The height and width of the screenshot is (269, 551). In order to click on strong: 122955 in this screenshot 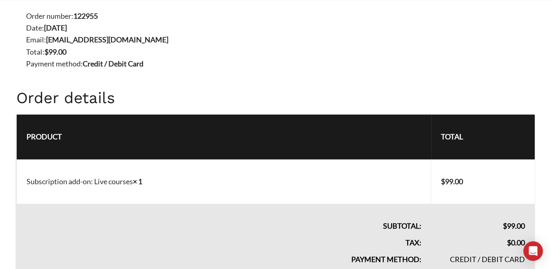, I will do `click(86, 16)`.